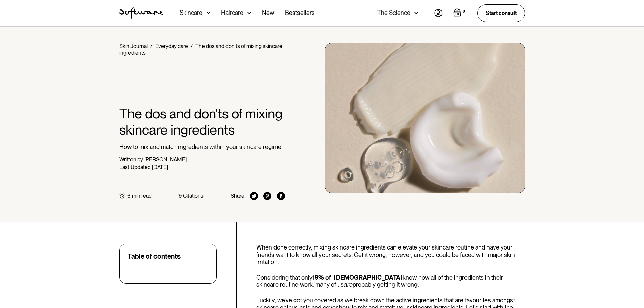 The width and height of the screenshot is (644, 308). I want to click on div: 0, so click(464, 11).